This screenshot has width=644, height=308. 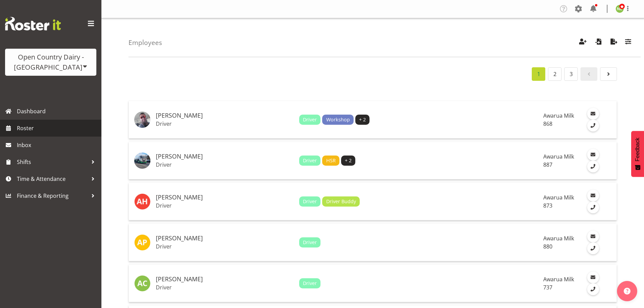 What do you see at coordinates (58, 145) in the screenshot?
I see `span: Inbox` at bounding box center [58, 145].